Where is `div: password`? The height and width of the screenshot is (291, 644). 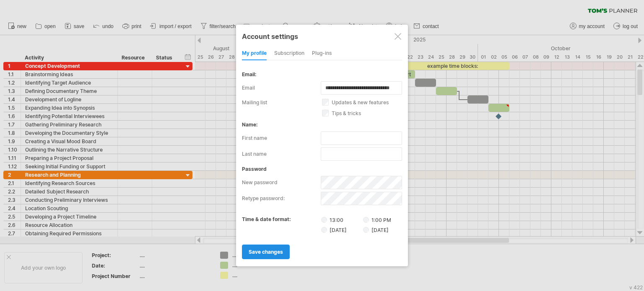
div: password is located at coordinates (322, 169).